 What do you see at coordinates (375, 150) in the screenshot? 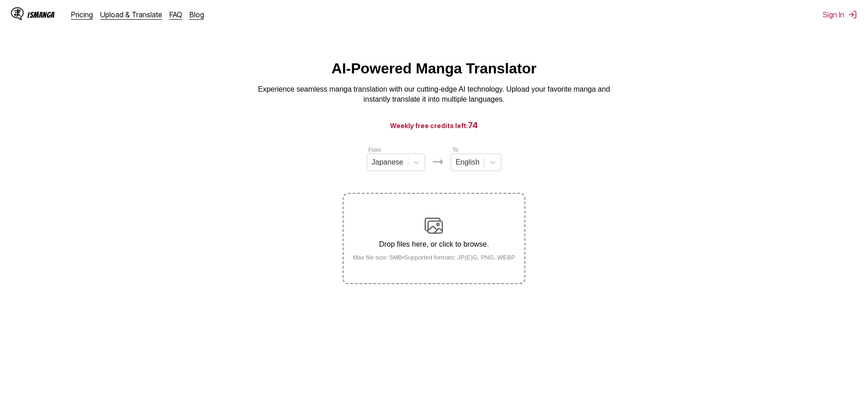
I see `label: From` at bounding box center [375, 150].